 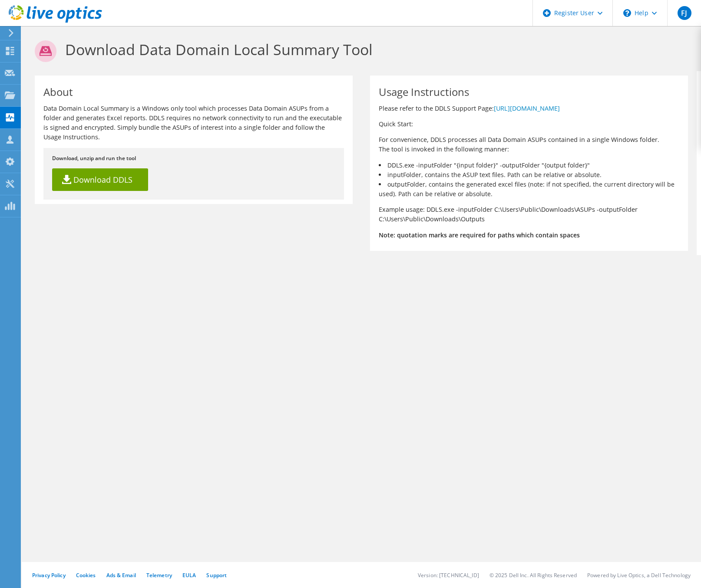 I want to click on li: © 2025 Dell Inc. All Rights Reserved, so click(x=533, y=575).